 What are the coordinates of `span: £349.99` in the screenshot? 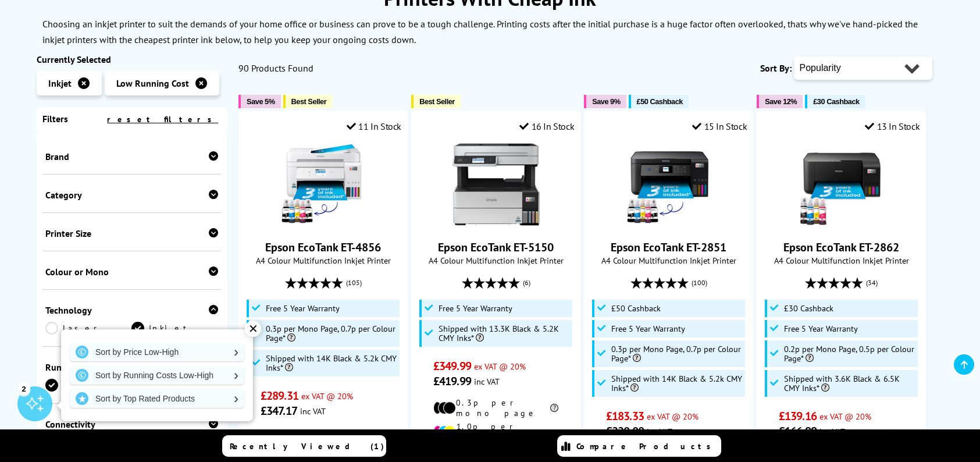 It's located at (452, 366).